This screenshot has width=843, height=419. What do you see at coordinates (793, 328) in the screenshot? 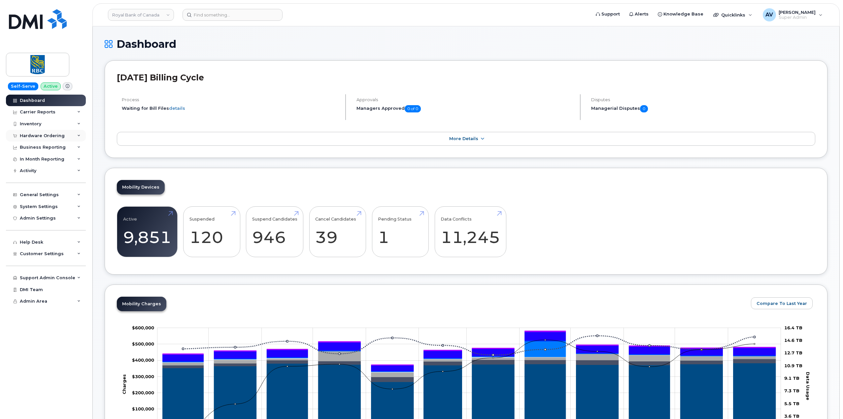
I see `tspan: 16.4 TB` at bounding box center [793, 328].